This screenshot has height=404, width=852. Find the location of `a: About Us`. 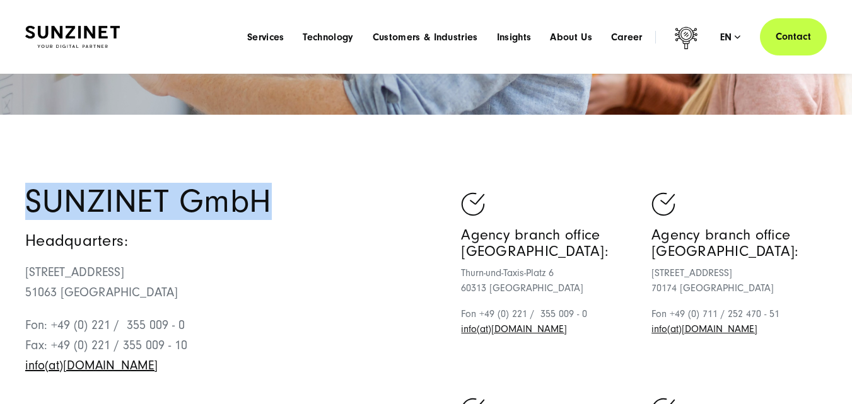

a: About Us is located at coordinates (571, 37).